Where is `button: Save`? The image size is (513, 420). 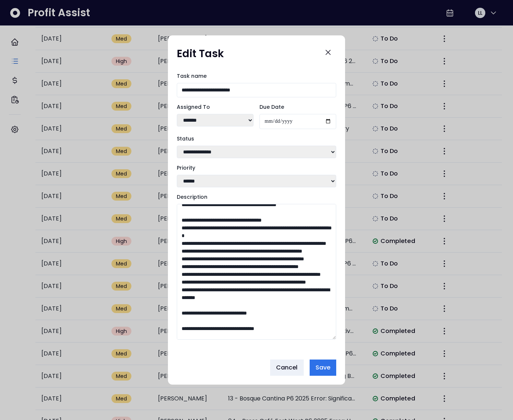
button: Save is located at coordinates (323, 368).